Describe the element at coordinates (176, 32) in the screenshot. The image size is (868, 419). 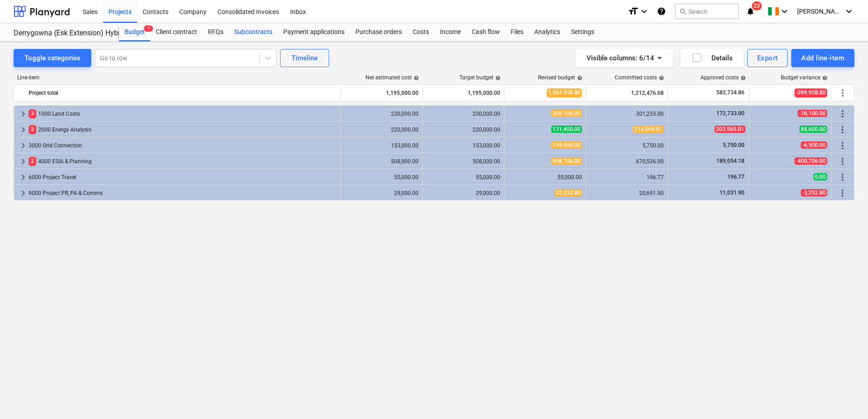
I see `a: Client contract` at that location.